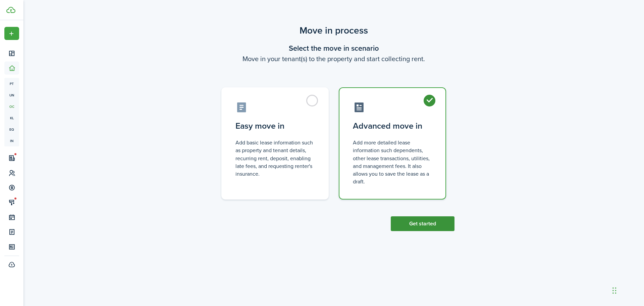 This screenshot has height=306, width=644. Describe the element at coordinates (12, 130) in the screenshot. I see `a: eq` at that location.